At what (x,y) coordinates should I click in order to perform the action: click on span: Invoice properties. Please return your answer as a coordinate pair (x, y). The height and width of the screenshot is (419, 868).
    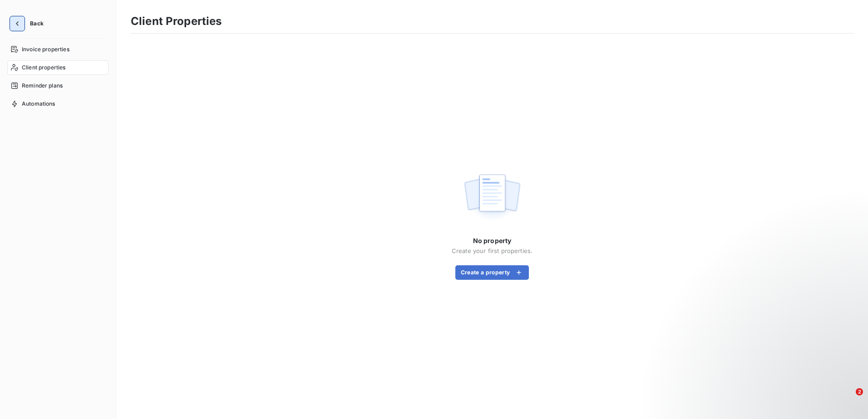
    Looking at the image, I should click on (46, 49).